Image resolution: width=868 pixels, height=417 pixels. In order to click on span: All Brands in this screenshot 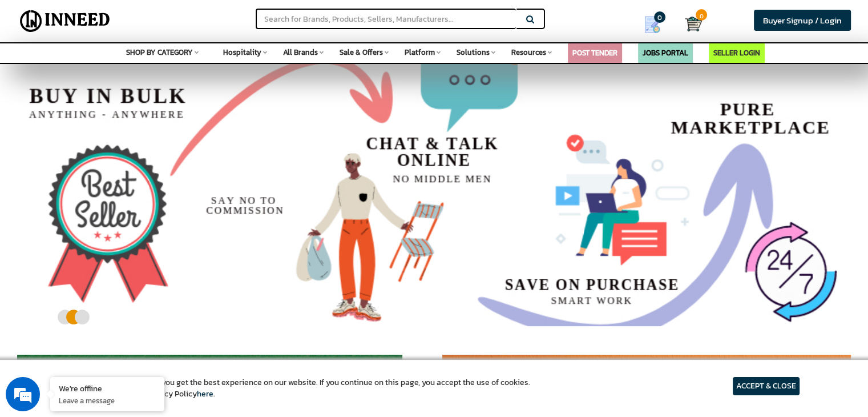, I will do `click(300, 52)`.